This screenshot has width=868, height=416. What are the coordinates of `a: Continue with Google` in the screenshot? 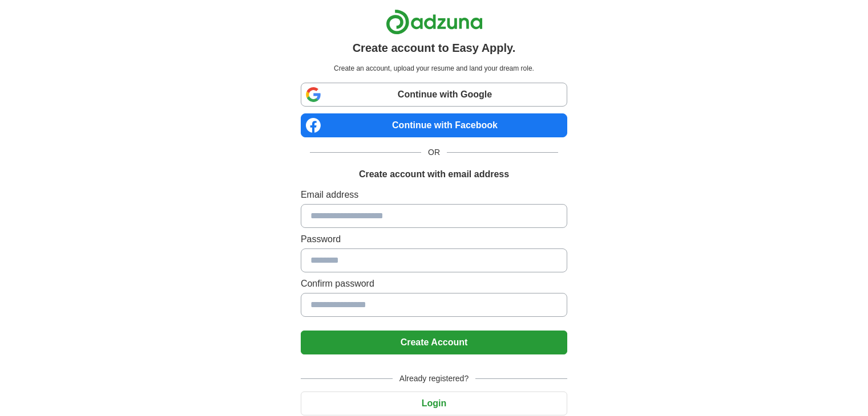 It's located at (433, 95).